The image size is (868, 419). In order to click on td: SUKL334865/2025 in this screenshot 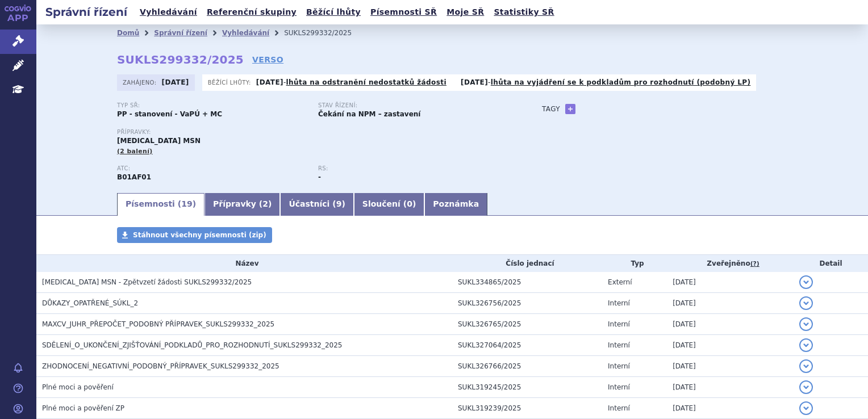, I will do `click(528, 282)`.